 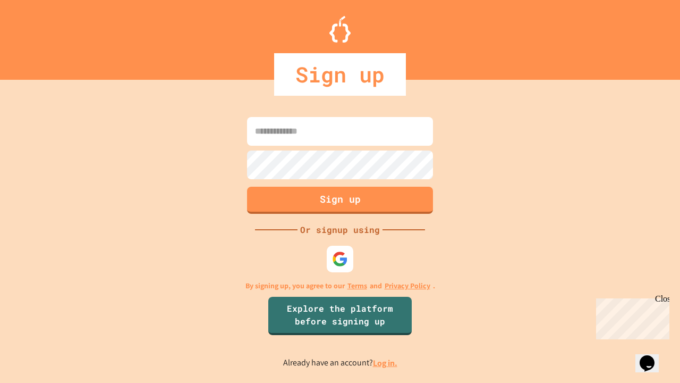 What do you see at coordinates (357, 285) in the screenshot?
I see `a: Terms` at bounding box center [357, 285].